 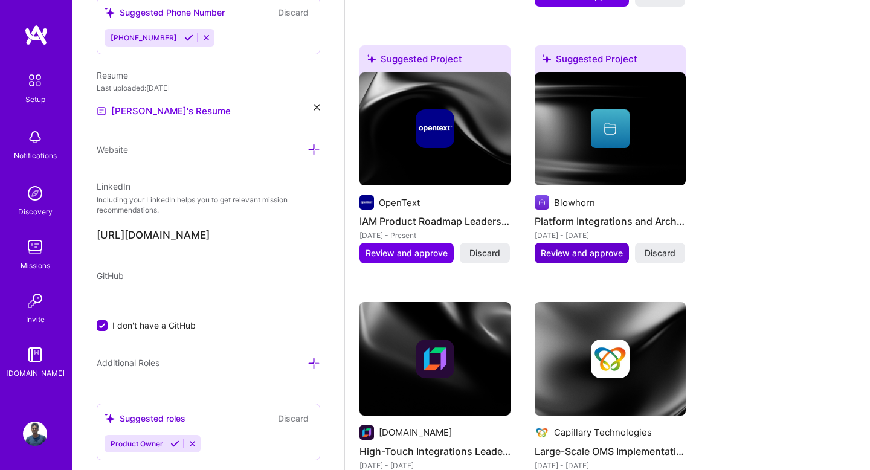 I want to click on span: GitHub, so click(x=110, y=276).